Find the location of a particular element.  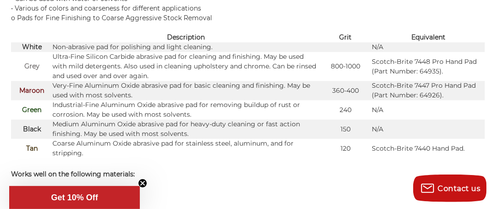

td: 120 is located at coordinates (346, 149).